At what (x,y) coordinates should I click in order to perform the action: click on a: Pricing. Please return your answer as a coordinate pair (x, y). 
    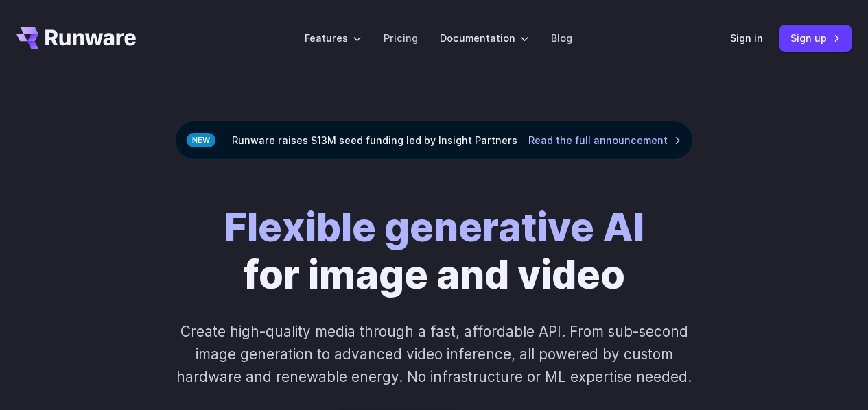
    Looking at the image, I should click on (400, 37).